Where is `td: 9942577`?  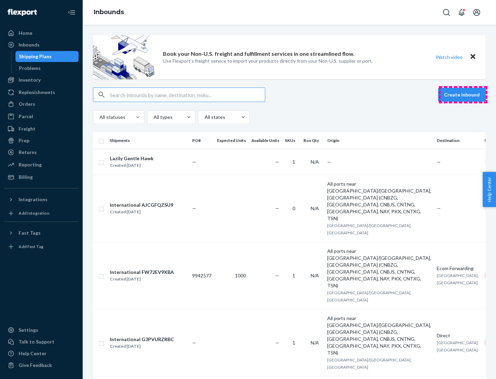
td: 9942577 is located at coordinates (202, 275).